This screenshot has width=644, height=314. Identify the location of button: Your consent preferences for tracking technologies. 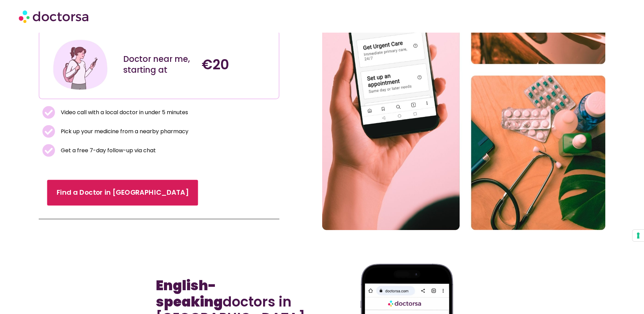
(638, 236).